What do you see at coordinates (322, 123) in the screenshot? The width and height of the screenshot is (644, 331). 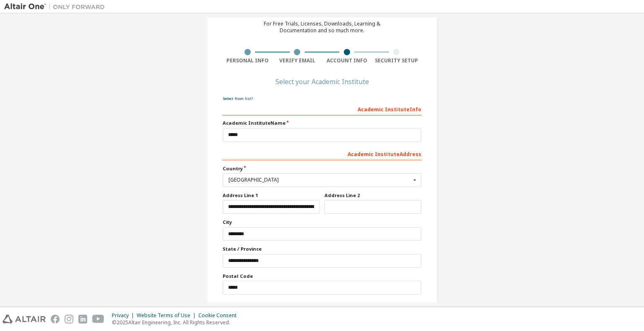 I see `label: Academic Institute Name` at bounding box center [322, 123].